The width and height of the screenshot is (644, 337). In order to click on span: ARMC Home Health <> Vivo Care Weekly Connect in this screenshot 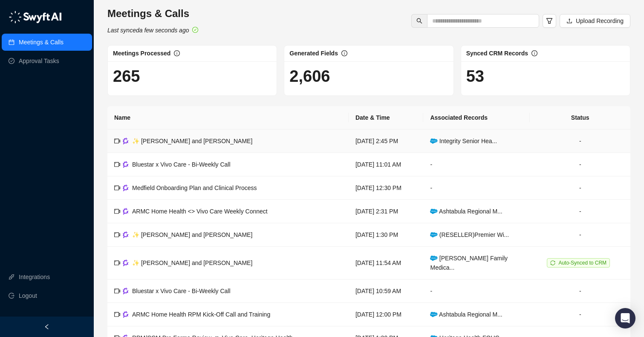, I will do `click(200, 211)`.